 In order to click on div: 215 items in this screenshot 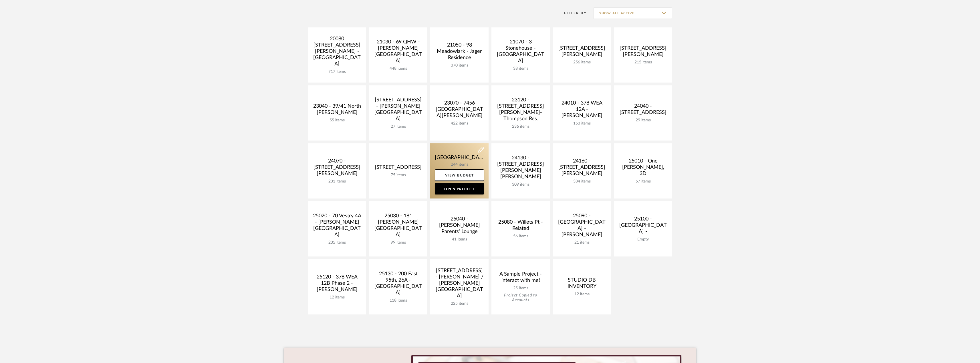, I will do `click(643, 62)`.